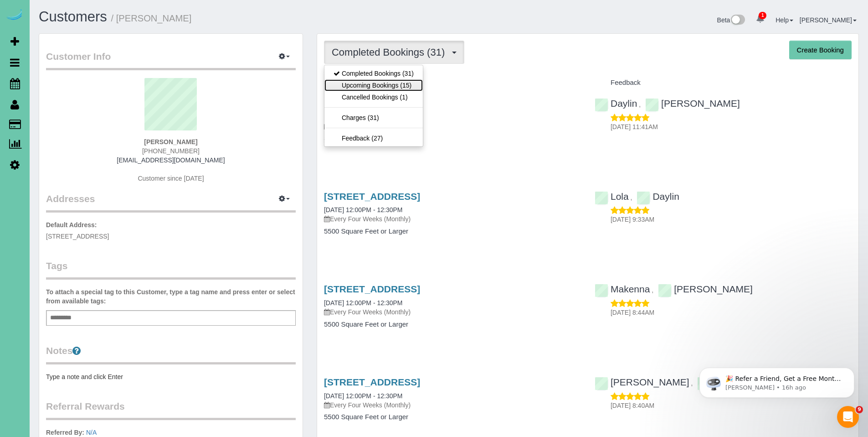  What do you see at coordinates (171, 377) in the screenshot?
I see `pre: Type a note and click Enter` at bounding box center [171, 377].